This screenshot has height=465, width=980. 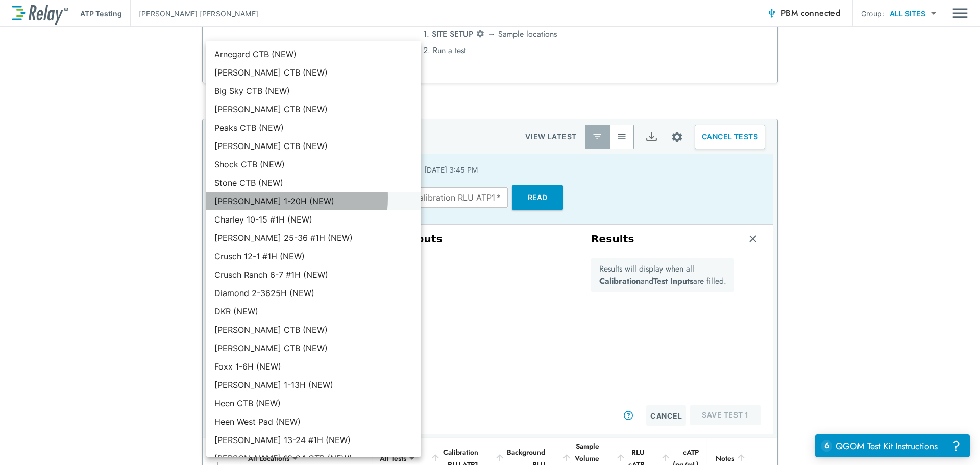 What do you see at coordinates (314, 219) in the screenshot?
I see `li: Charley 10-15 #1H (NEW)` at bounding box center [314, 219].